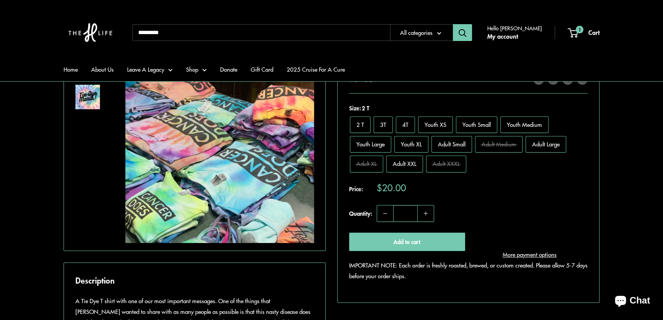 This screenshot has width=663, height=320. Describe the element at coordinates (425, 213) in the screenshot. I see `button: Increase quantity` at that location.